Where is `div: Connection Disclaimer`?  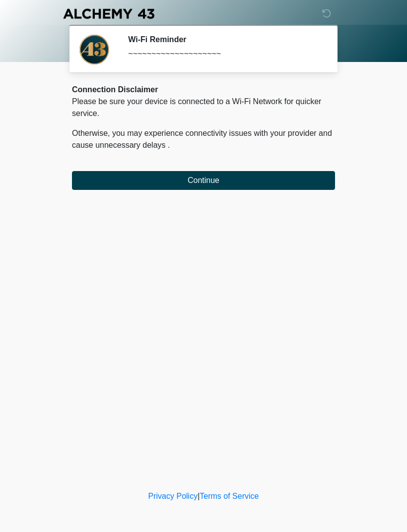 div: Connection Disclaimer is located at coordinates (204, 90).